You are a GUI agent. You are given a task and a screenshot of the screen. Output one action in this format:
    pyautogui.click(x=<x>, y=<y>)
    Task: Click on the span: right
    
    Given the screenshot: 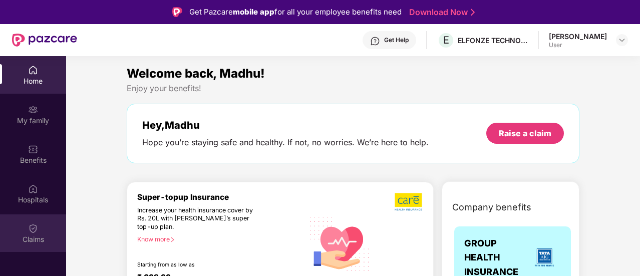 What is the action you would take?
    pyautogui.click(x=172, y=239)
    